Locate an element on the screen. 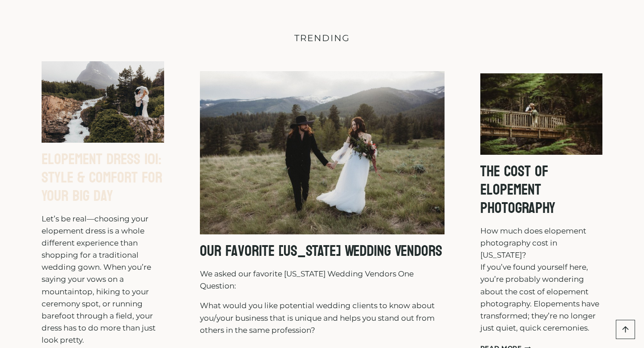 Image resolution: width=644 pixels, height=348 pixels. p: What would you like potential wedding clients to know about you/your business that is unique and ... is located at coordinates (322, 318).